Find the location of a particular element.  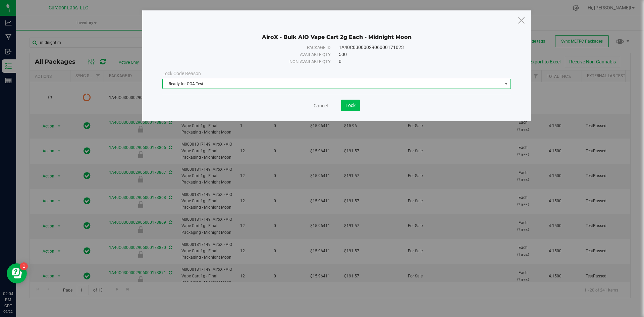

span: select is located at coordinates (506, 84).